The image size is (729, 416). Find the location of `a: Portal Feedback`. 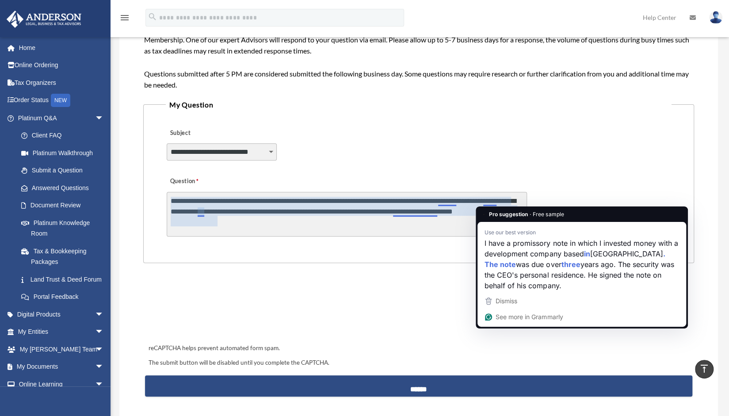

a: Portal Feedback is located at coordinates (65, 297).